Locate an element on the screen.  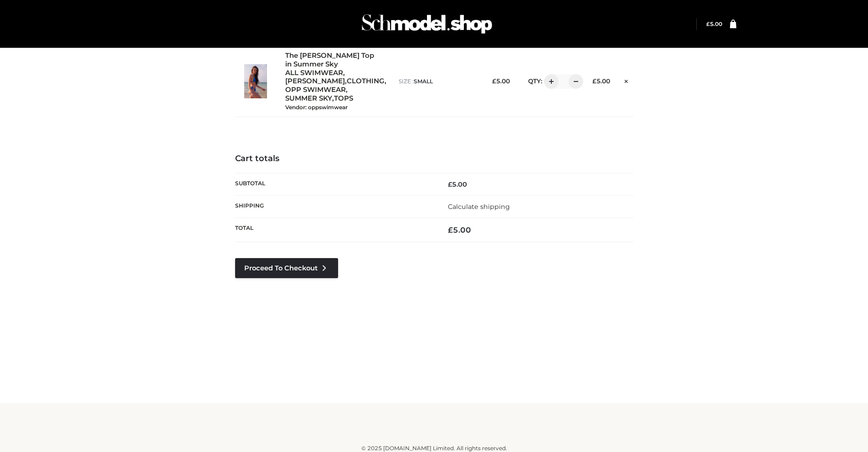
th: Subtotal is located at coordinates (335, 184).